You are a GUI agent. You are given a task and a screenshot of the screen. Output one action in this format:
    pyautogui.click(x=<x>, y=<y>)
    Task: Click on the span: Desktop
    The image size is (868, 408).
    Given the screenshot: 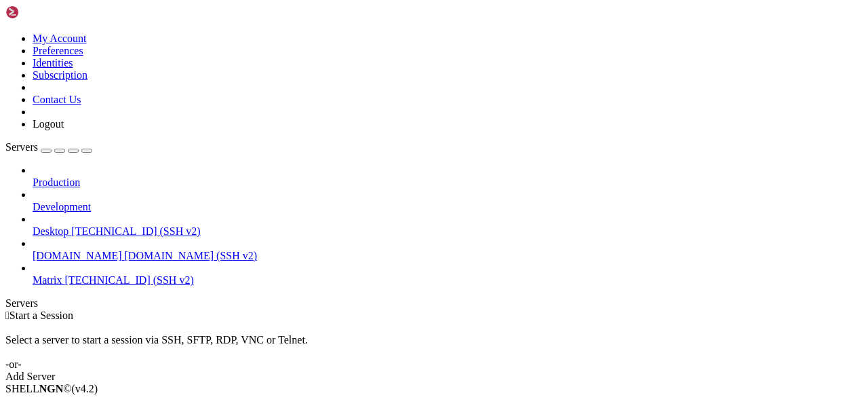 What is the action you would take?
    pyautogui.click(x=50, y=231)
    